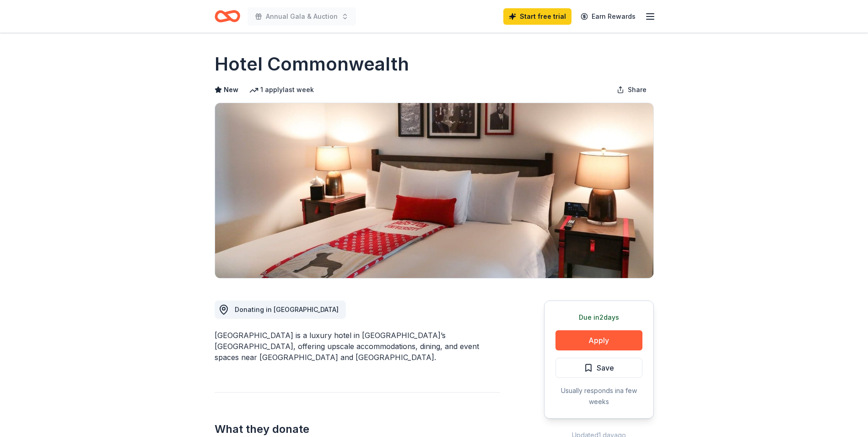  What do you see at coordinates (599, 340) in the screenshot?
I see `button: Apply` at bounding box center [599, 340].